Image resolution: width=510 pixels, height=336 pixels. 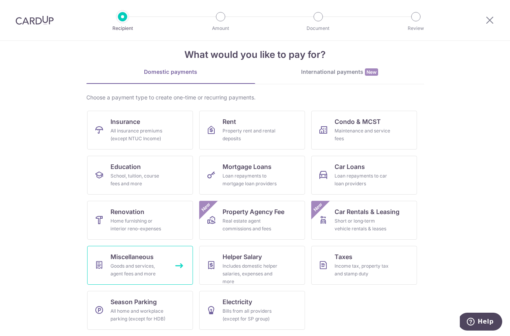 What do you see at coordinates (171, 72) in the screenshot?
I see `div: Domestic payments` at bounding box center [171, 72].